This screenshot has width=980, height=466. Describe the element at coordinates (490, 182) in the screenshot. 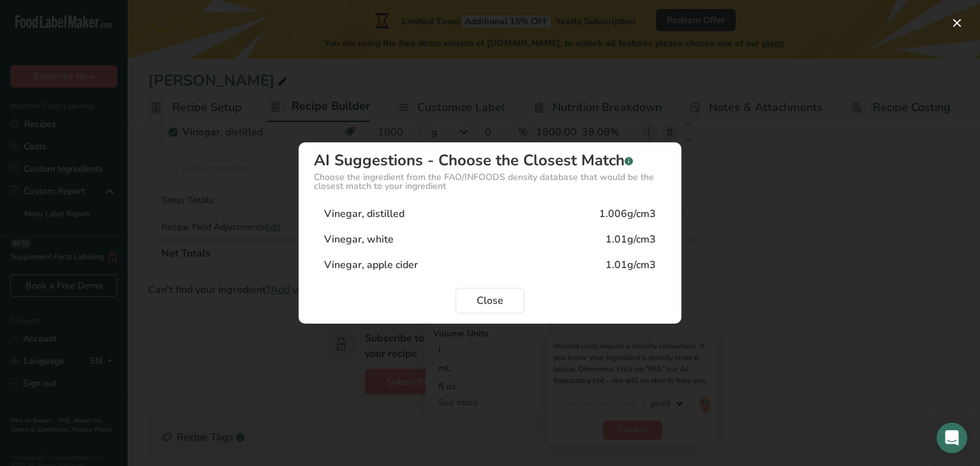

I see `div: Choose the ingredient from the FAO/INFOODS density database that would be the closest match to yo...` at that location.